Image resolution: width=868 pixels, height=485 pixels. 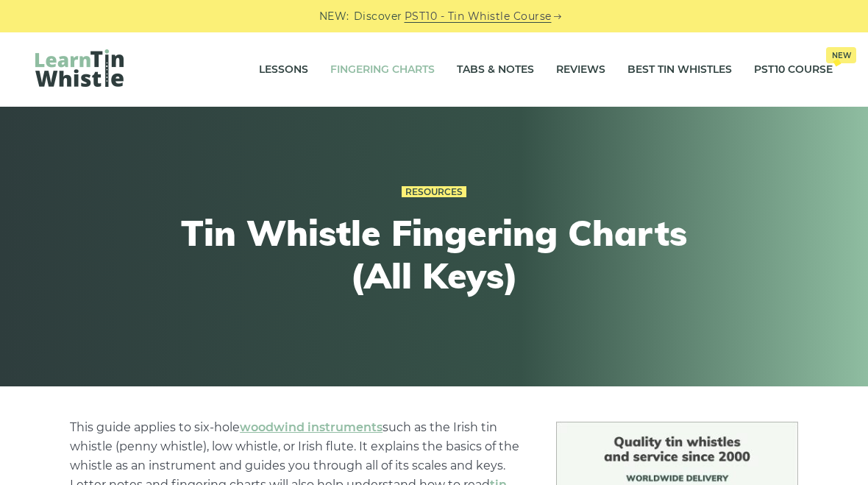 I want to click on a: Fingering Charts, so click(x=382, y=70).